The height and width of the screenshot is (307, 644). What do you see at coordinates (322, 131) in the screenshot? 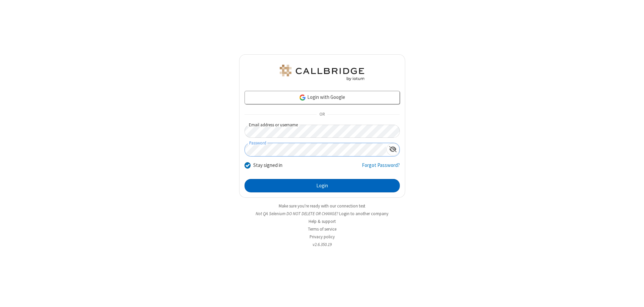
I see `input: Email address or username` at bounding box center [322, 131].